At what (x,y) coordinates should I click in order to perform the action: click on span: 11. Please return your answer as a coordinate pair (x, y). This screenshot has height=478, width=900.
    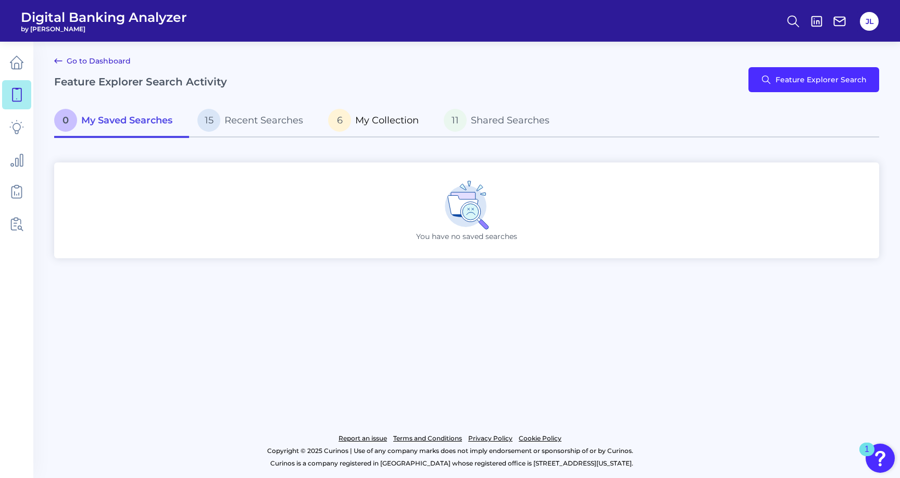
    Looking at the image, I should click on (455, 120).